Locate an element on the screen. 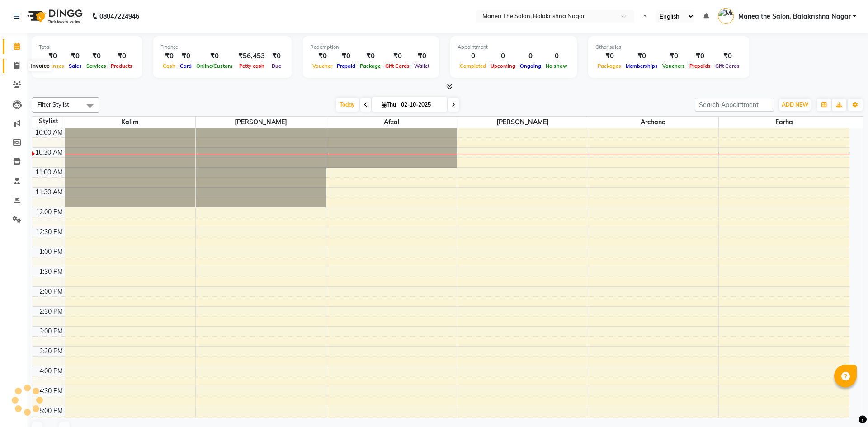 This screenshot has height=427, width=868. span: Today is located at coordinates (347, 104).